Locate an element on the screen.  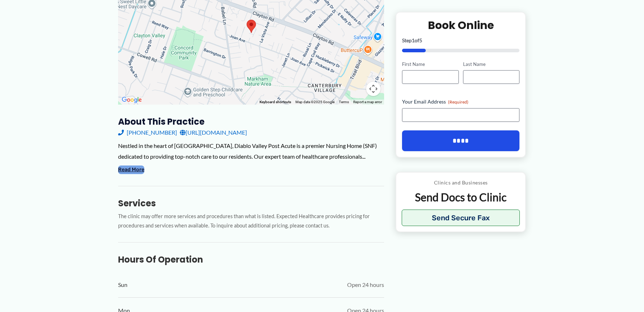
button: Keyboard shortcuts is located at coordinates (275, 102).